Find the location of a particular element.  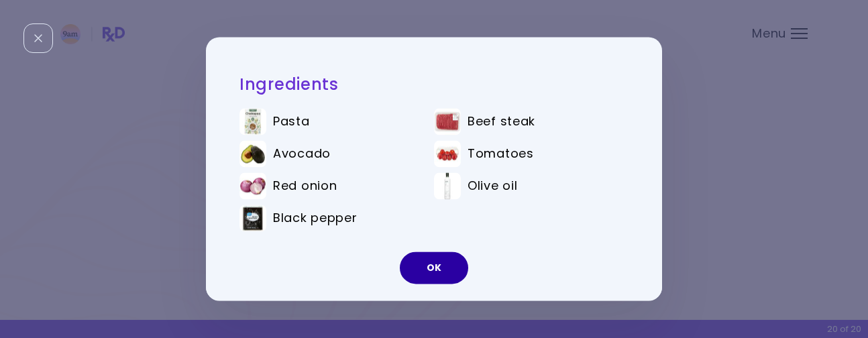

span: Black pepper is located at coordinates (315, 219).